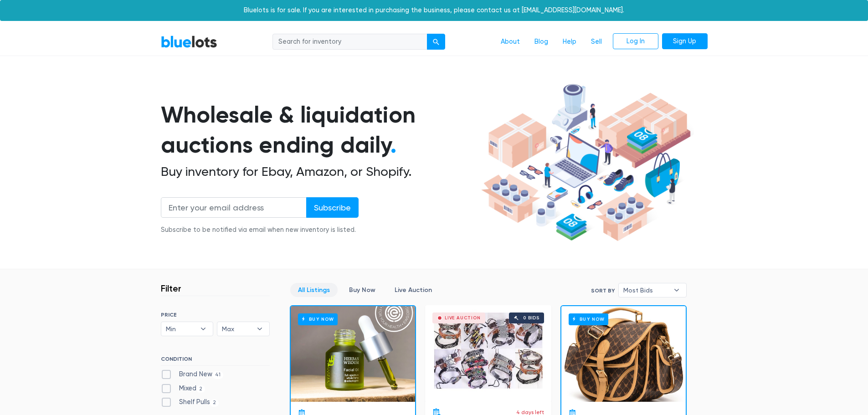 The image size is (868, 415). What do you see at coordinates (215, 315) in the screenshot?
I see `h6: PRICE` at bounding box center [215, 315].